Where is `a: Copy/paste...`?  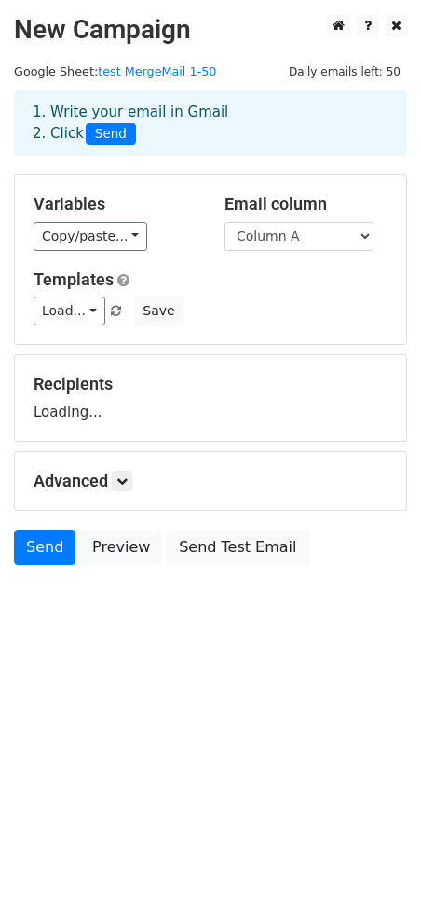
a: Copy/paste... is located at coordinates (90, 236).